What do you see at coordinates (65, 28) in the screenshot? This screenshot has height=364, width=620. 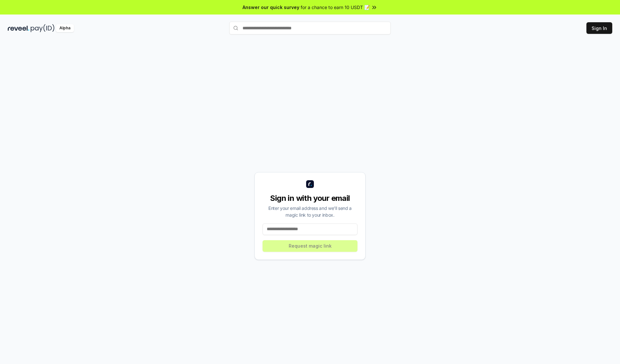 I see `div: Alpha` at bounding box center [65, 28].